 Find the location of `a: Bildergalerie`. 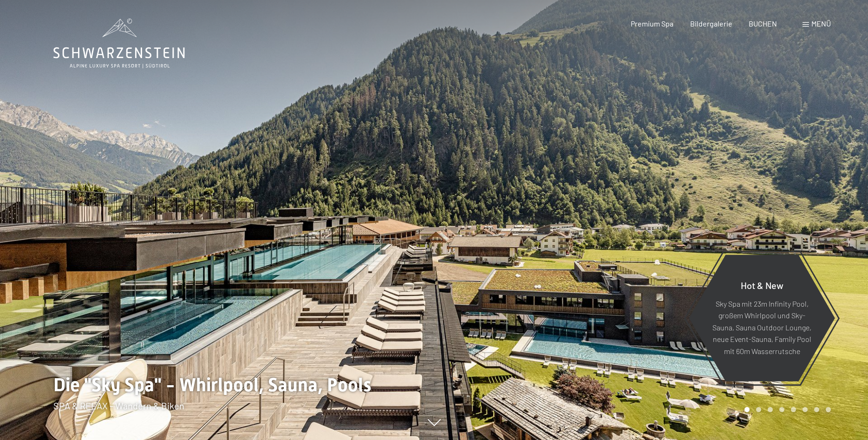

a: Bildergalerie is located at coordinates (711, 23).